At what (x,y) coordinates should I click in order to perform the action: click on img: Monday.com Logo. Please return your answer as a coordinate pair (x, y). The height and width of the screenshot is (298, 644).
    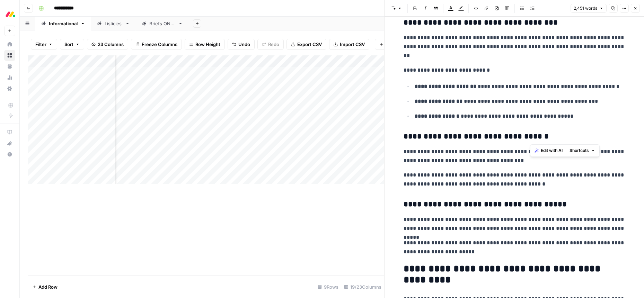
    Looking at the image, I should click on (10, 14).